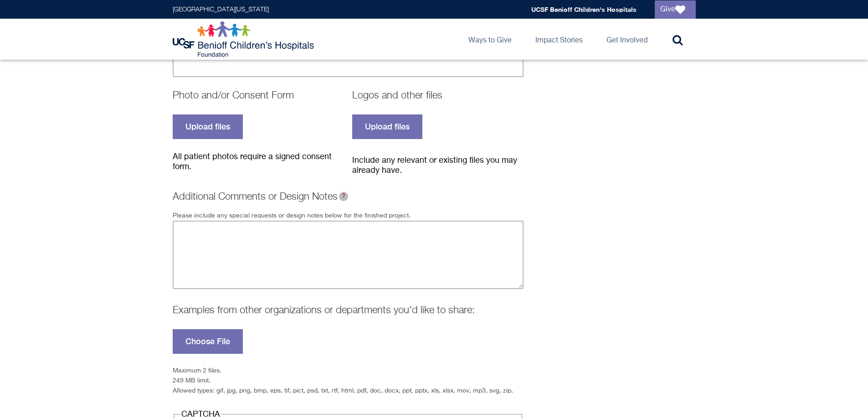  What do you see at coordinates (490, 39) in the screenshot?
I see `a: Ways to Give` at bounding box center [490, 39].